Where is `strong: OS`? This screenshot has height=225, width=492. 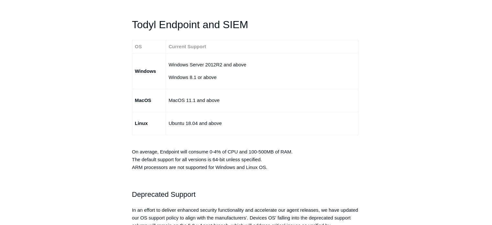 strong: OS is located at coordinates (138, 46).